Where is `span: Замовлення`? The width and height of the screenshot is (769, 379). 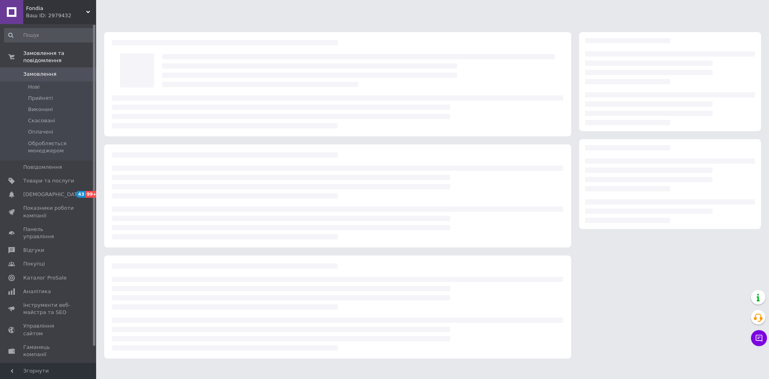 span: Замовлення is located at coordinates (40, 74).